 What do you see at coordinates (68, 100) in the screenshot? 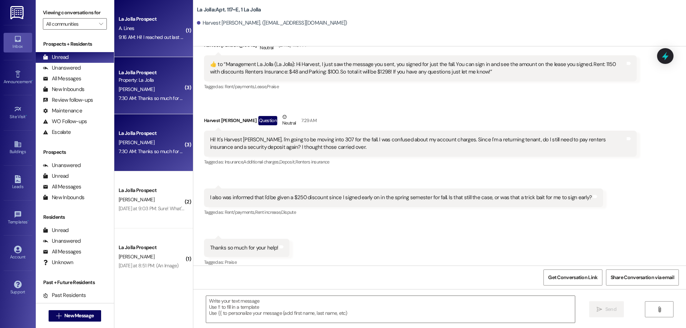
I see `div: Review follow-ups` at bounding box center [68, 100].